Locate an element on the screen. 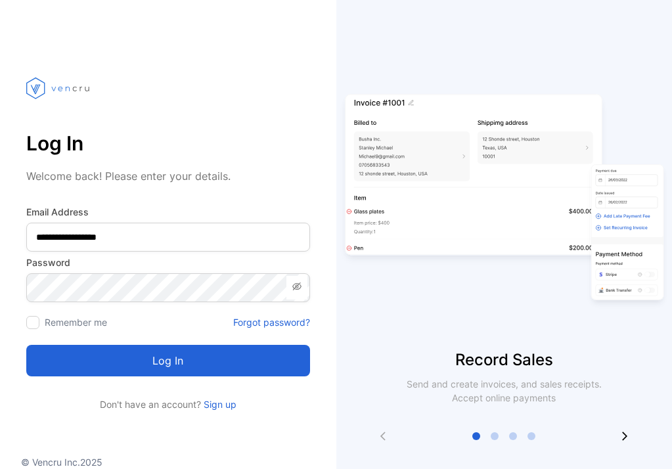  label: Password is located at coordinates (168, 262).